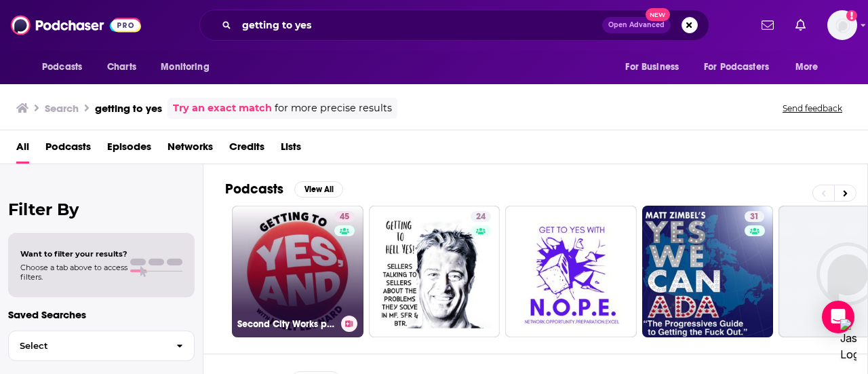 This screenshot has height=374, width=868. What do you see at coordinates (74, 272) in the screenshot?
I see `span: Choose a tab above to access filters.` at bounding box center [74, 272].